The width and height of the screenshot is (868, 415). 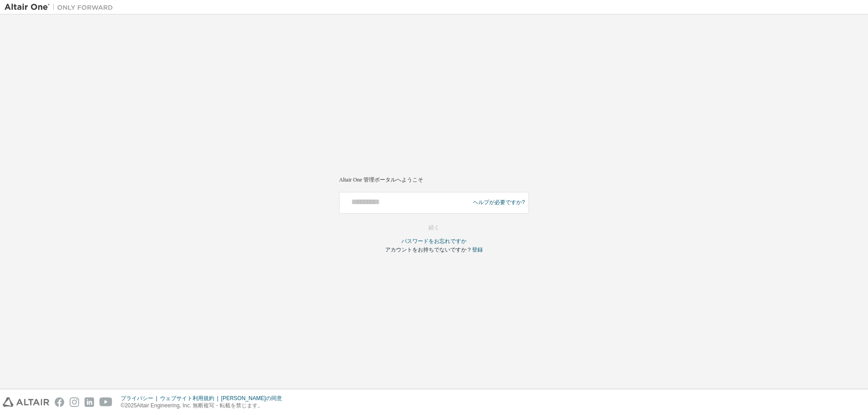 What do you see at coordinates (477, 250) in the screenshot?
I see `font: 登録` at bounding box center [477, 250].